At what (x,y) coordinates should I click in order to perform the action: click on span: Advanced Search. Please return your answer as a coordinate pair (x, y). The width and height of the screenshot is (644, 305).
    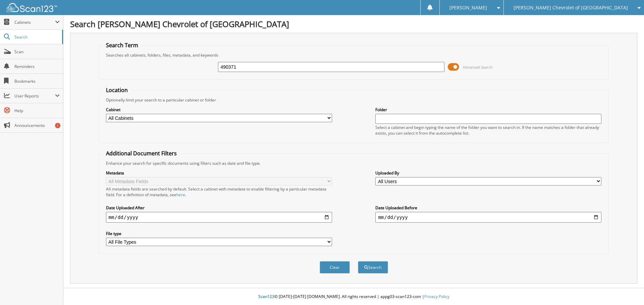
    Looking at the image, I should click on (478, 67).